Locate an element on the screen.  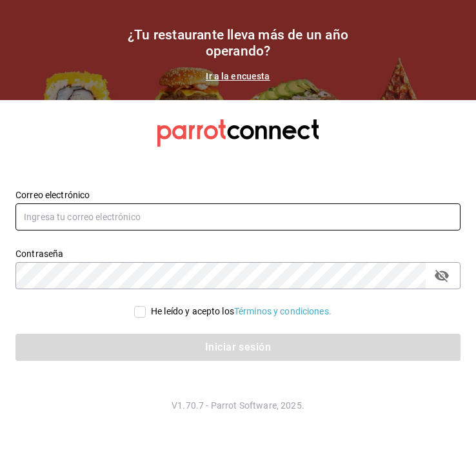
a: Términos y condiciones. is located at coordinates (282, 311).